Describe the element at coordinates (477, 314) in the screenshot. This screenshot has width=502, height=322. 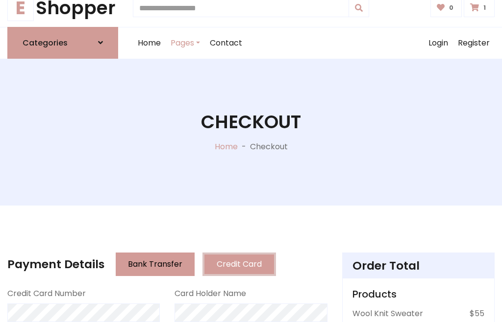
I see `p: $55` at that location.